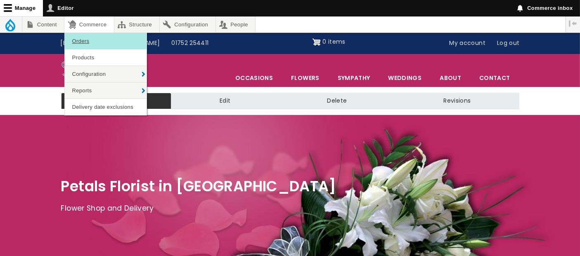 The height and width of the screenshot is (256, 580). Describe the element at coordinates (43, 24) in the screenshot. I see `a: Content` at that location.